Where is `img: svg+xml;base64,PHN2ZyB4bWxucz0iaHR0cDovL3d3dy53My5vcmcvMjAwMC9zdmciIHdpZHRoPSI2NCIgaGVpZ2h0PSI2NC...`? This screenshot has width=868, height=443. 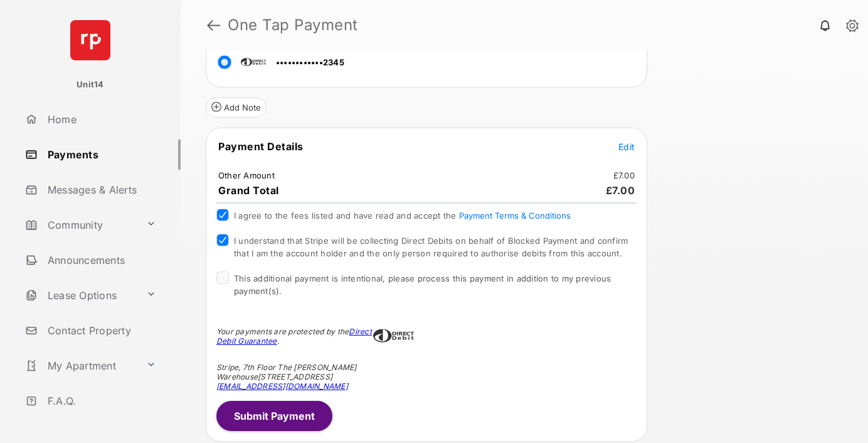
img: svg+xml;base64,PHN2ZyB4bWxucz0iaHR0cDovL3d3dy53My5vcmcvMjAwMC9zdmciIHdpZHRoPSI2NCIgaGVpZ2h0PSI2NC... is located at coordinates (91, 40).